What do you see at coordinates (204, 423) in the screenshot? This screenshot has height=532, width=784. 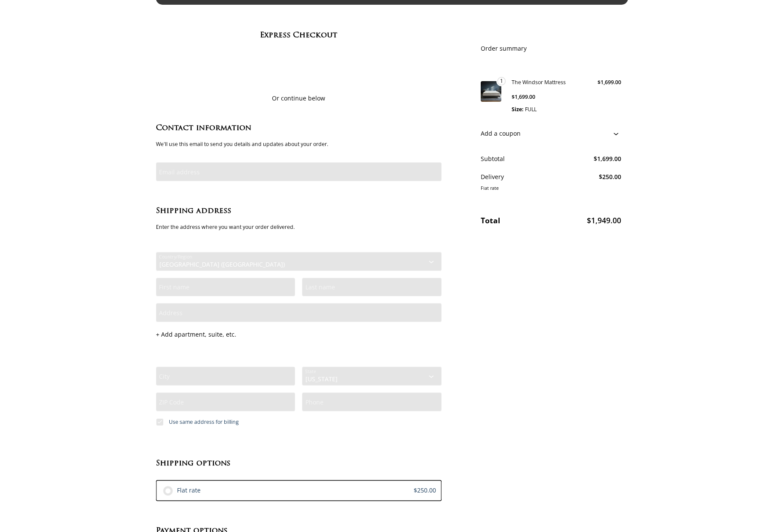 I see `span: Use same address for billing` at bounding box center [204, 423].